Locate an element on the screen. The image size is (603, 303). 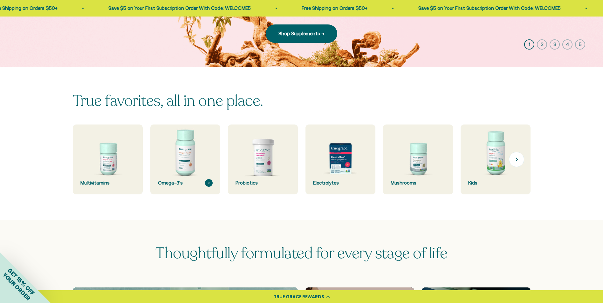
a: Omega-3's is located at coordinates (185, 159).